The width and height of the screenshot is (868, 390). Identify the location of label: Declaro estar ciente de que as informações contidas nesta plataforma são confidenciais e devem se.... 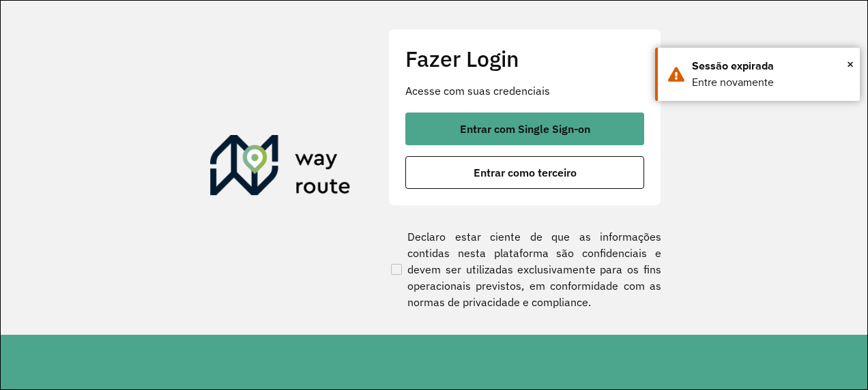
(525, 270).